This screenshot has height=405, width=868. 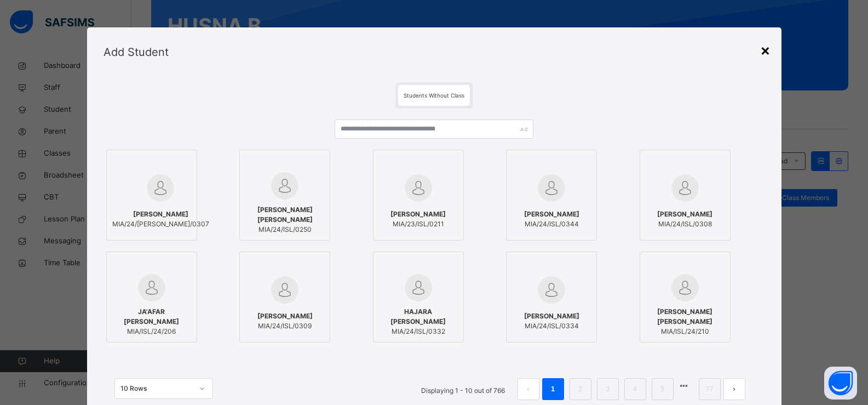 What do you see at coordinates (529, 389) in the screenshot?
I see `li: 上一页` at bounding box center [529, 389].